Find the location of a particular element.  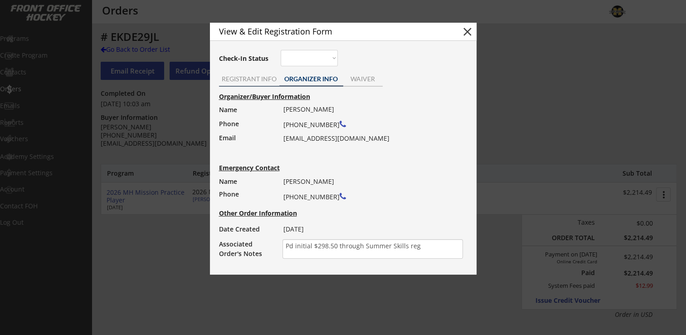

div: REGISTRANT INFO is located at coordinates (249, 79).